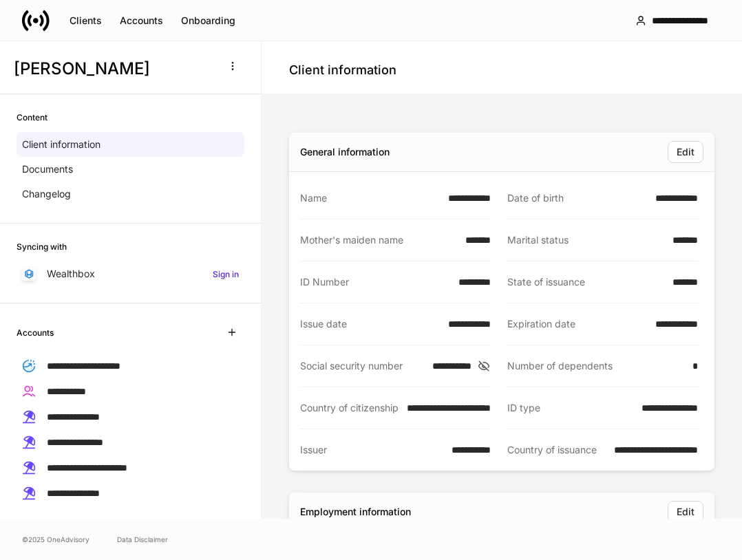 This screenshot has height=560, width=742. Describe the element at coordinates (369, 324) in the screenshot. I see `div: Issue date` at that location.